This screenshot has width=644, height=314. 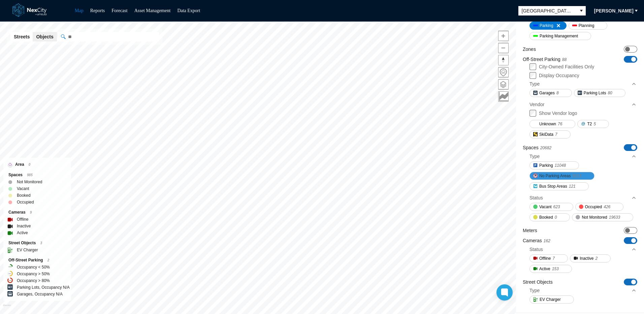 I want to click on label: Display Occupancy, so click(x=559, y=75).